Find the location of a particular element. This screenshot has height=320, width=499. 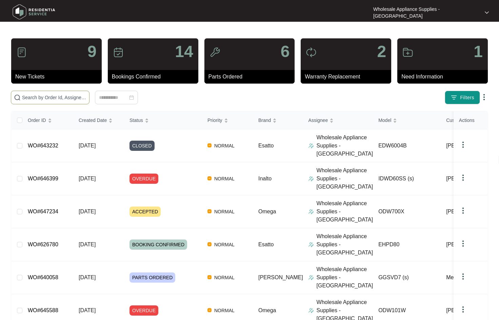

p: 6 is located at coordinates (285, 52).